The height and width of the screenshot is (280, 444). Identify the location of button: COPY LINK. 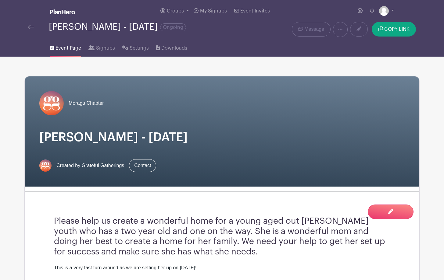
(393, 29).